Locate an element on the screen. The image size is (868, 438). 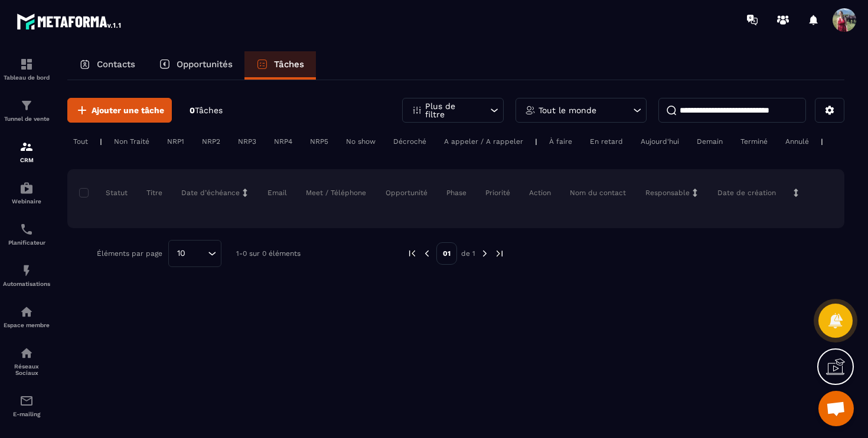
div: Décroché is located at coordinates (410, 141).